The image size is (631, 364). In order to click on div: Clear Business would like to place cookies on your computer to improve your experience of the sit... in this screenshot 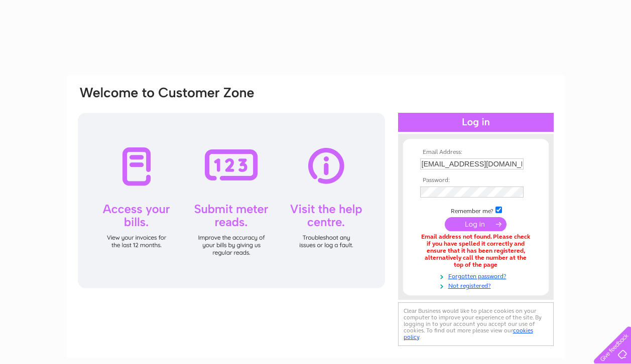, I will do `click(476, 324)`.